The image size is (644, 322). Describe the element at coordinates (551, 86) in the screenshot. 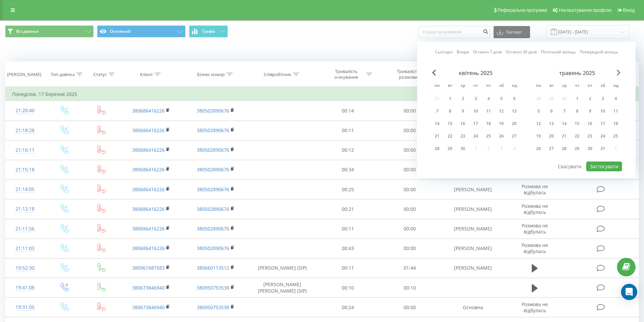

I see `abbr: вівторок` at that location.